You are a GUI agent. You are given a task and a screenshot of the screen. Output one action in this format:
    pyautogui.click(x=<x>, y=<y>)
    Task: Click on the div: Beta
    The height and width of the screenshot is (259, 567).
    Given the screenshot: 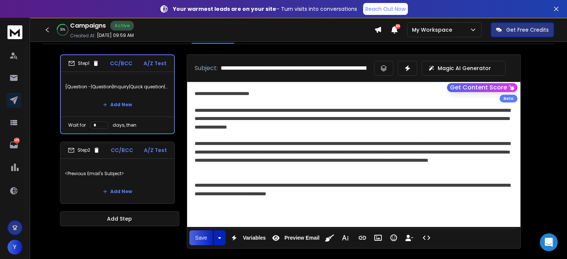 What is the action you would take?
    pyautogui.click(x=509, y=98)
    